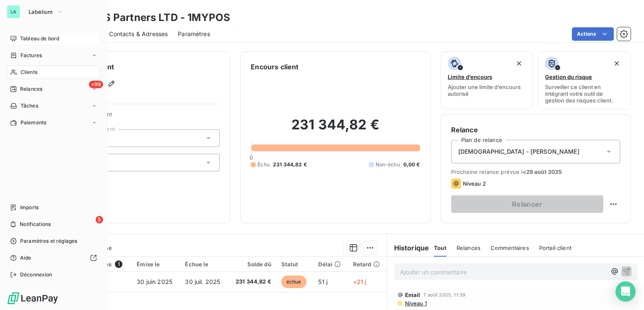  I want to click on span: 0, so click(251, 157).